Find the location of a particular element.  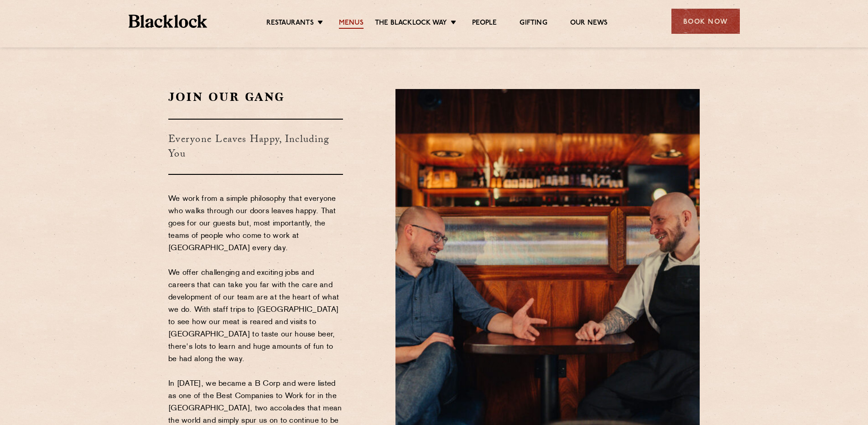

h2: Join Our Gang is located at coordinates (255, 97).